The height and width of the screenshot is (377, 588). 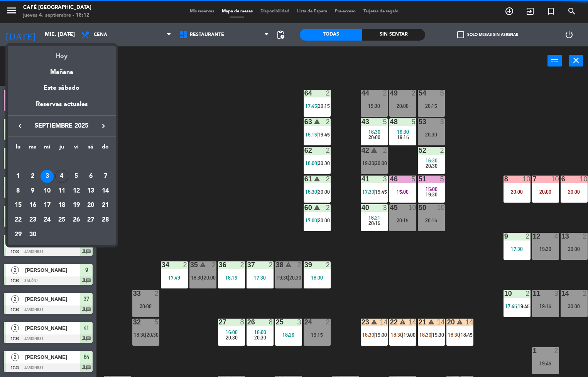 I want to click on td: 23 de septiembre de 2025, so click(x=33, y=220).